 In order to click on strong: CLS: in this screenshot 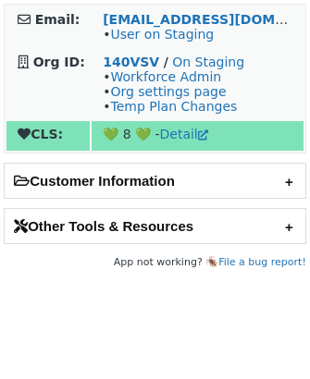, I will do `click(40, 134)`.